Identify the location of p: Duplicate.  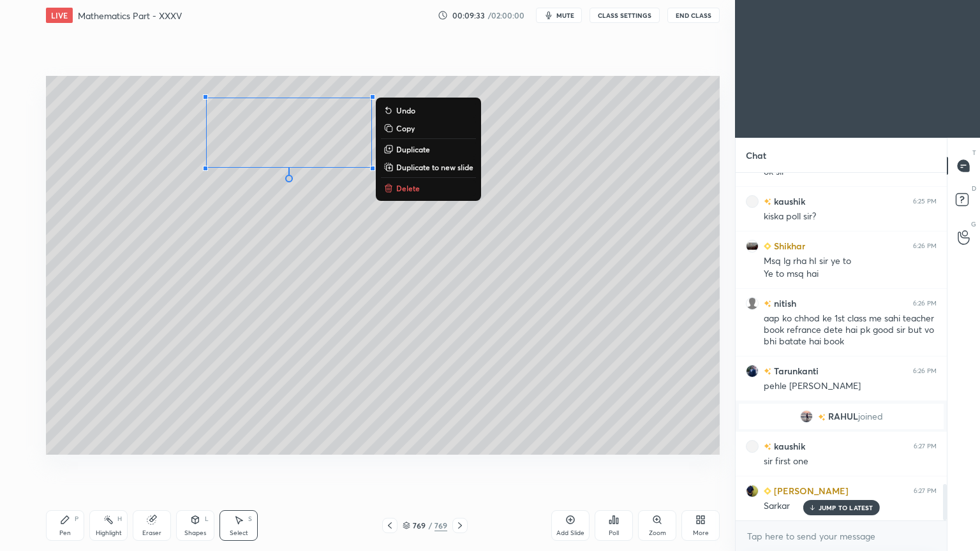
(413, 149).